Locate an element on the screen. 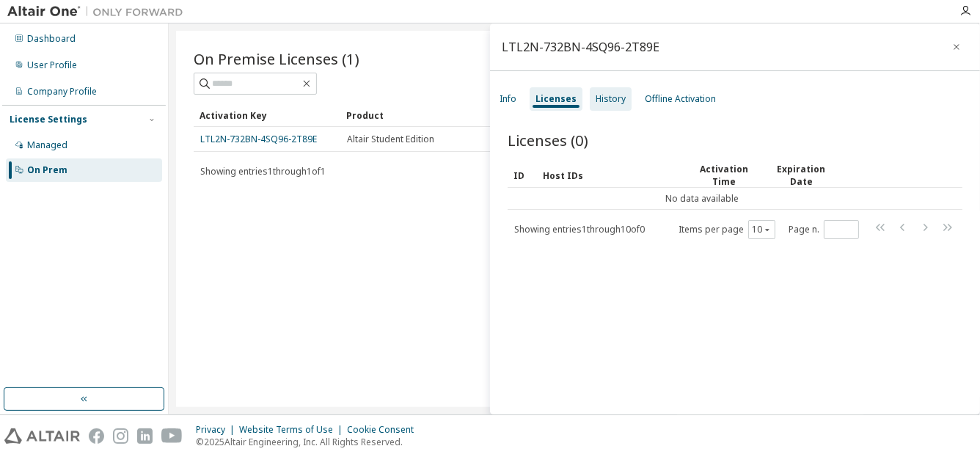  div: Host IDs is located at coordinates (611, 176).